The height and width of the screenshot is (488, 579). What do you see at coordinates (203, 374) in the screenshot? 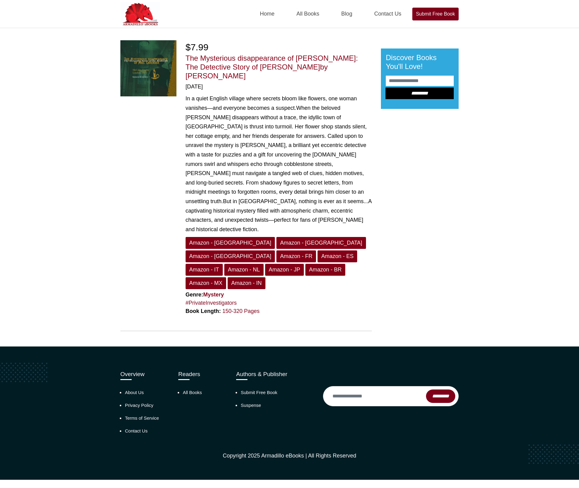
I see `h3: Readers` at bounding box center [203, 374].